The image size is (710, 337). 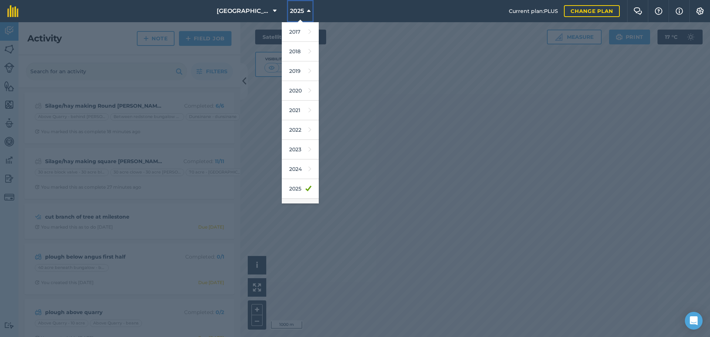 What do you see at coordinates (297, 11) in the screenshot?
I see `span: 2025` at bounding box center [297, 11].